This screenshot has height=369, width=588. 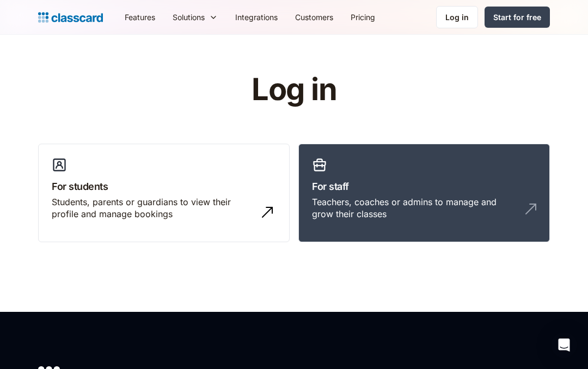 What do you see at coordinates (140, 17) in the screenshot?
I see `a: Features` at bounding box center [140, 17].